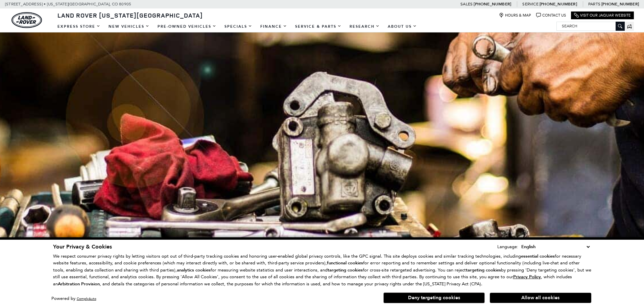  What do you see at coordinates (508, 246) in the screenshot?
I see `div: Language:` at bounding box center [508, 246].